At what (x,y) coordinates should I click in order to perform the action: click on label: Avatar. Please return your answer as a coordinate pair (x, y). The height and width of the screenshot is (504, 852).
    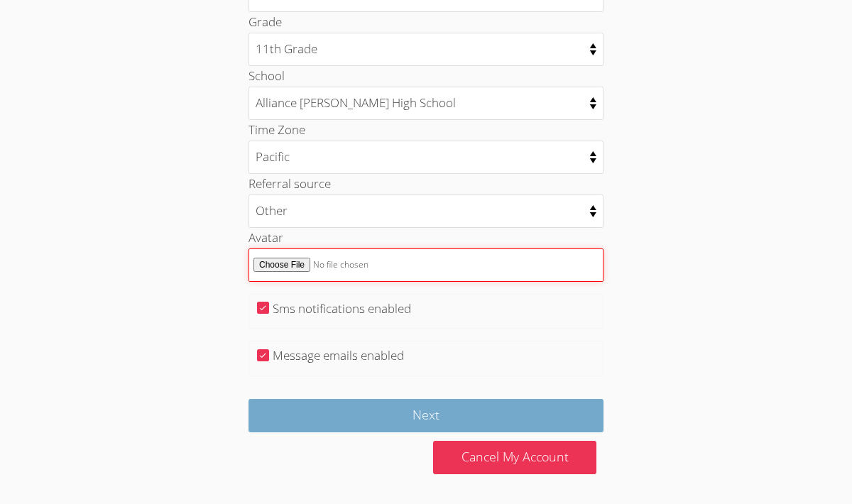
    Looking at the image, I should click on (266, 237).